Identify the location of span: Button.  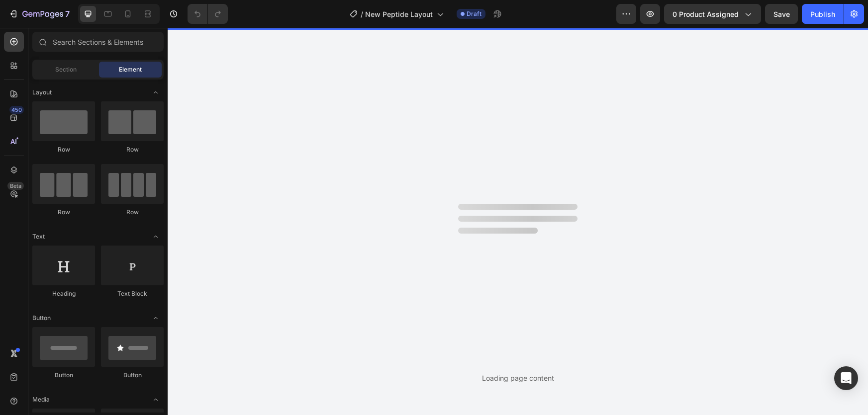
(41, 319).